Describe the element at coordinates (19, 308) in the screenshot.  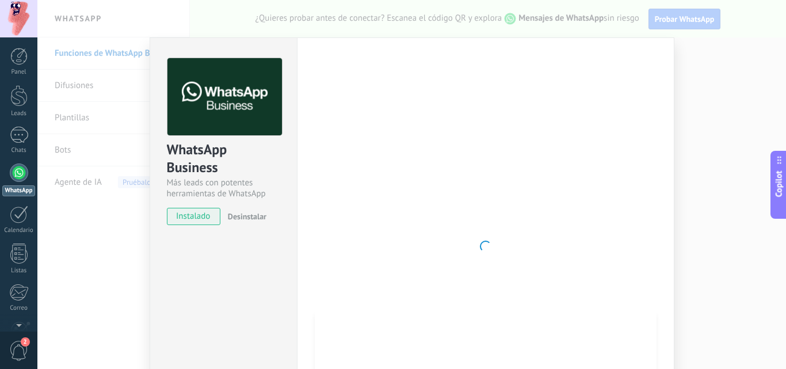
I see `div: Correo` at that location.